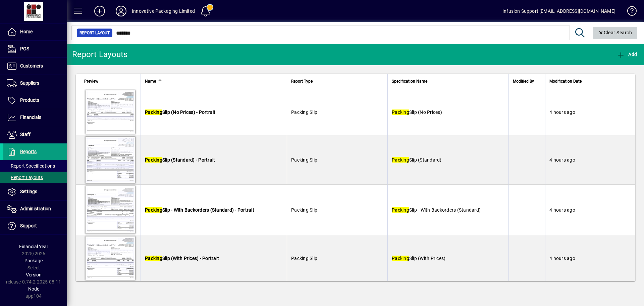 Image resolution: width=644 pixels, height=306 pixels. Describe the element at coordinates (35, 226) in the screenshot. I see `a: Support` at that location.